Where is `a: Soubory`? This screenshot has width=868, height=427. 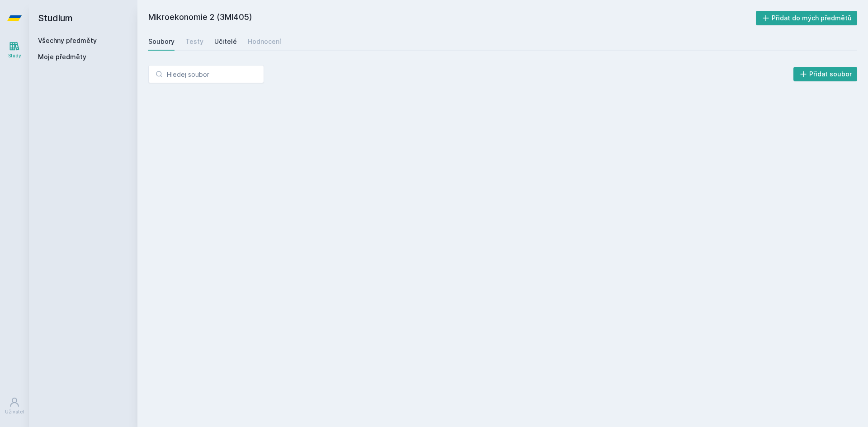 a: Soubory is located at coordinates (161, 41).